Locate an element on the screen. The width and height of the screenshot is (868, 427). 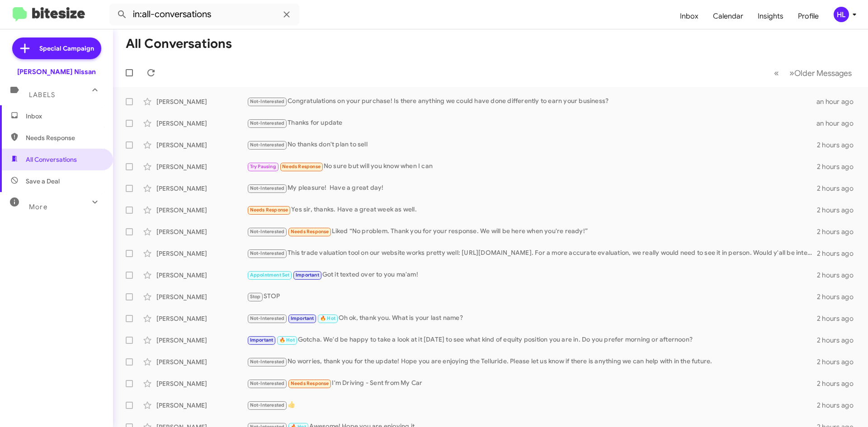
div: Yes sir, thanks. Have a great week as well. is located at coordinates (531, 210).